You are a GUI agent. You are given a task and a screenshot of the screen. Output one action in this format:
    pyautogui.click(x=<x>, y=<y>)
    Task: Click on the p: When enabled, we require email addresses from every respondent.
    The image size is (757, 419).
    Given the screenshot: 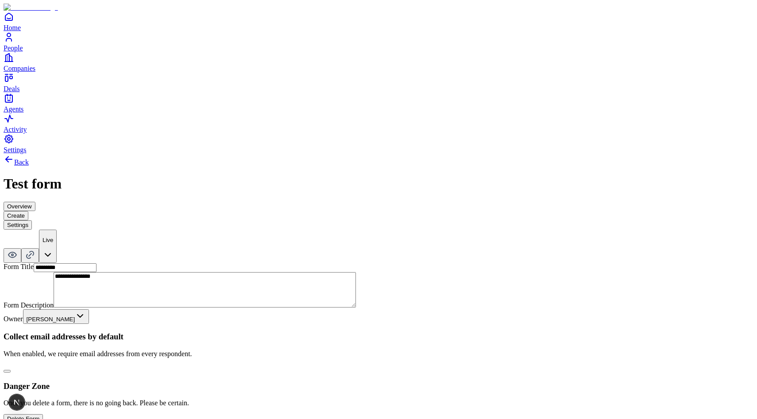 What is the action you would take?
    pyautogui.click(x=379, y=354)
    